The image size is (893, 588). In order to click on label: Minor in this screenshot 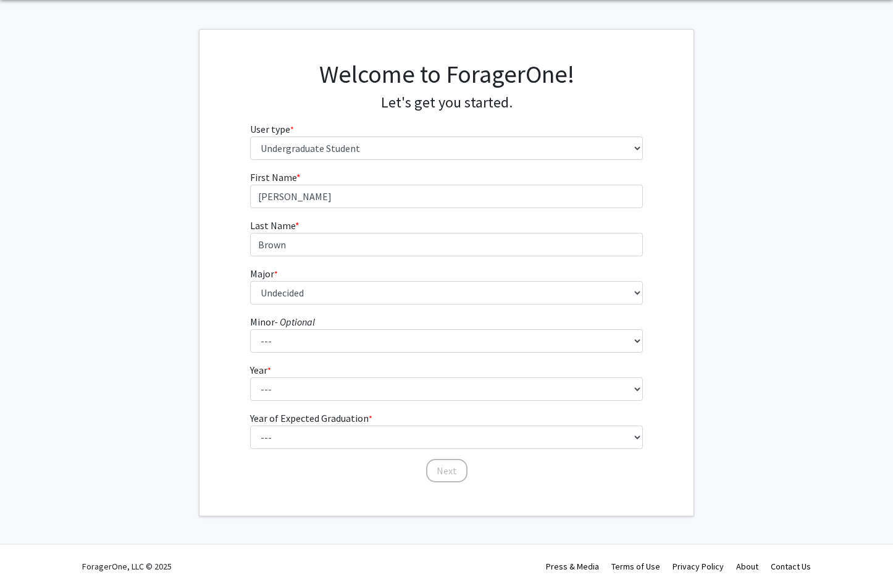, I will do `click(282, 322)`.